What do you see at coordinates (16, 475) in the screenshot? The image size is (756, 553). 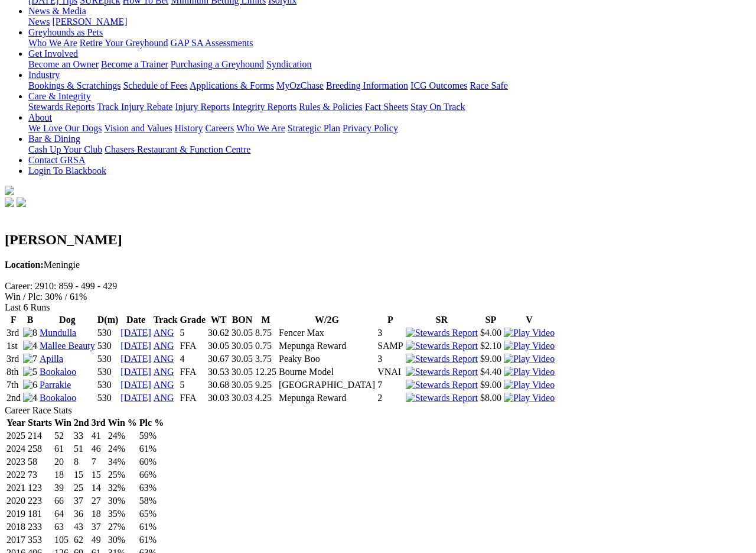 I see `td: 2022` at bounding box center [16, 475].